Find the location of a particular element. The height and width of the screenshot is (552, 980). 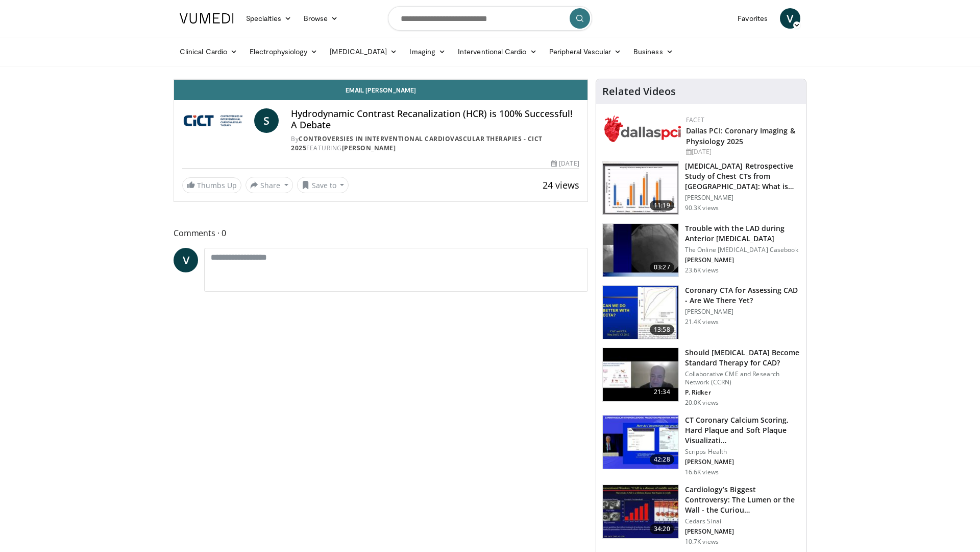

h4: Hydrodynamic Contrast Recanalization (HCR) is 100% Successful! A Debate is located at coordinates (435, 119).